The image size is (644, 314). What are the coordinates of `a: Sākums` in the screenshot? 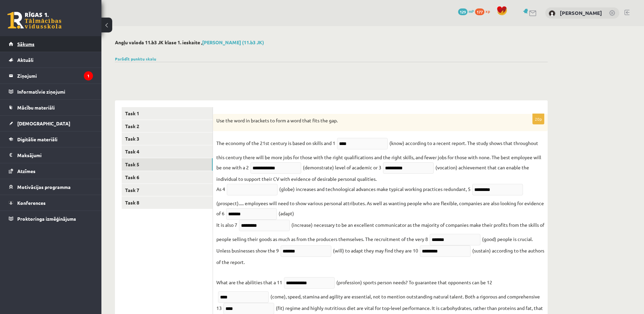 It's located at (51, 44).